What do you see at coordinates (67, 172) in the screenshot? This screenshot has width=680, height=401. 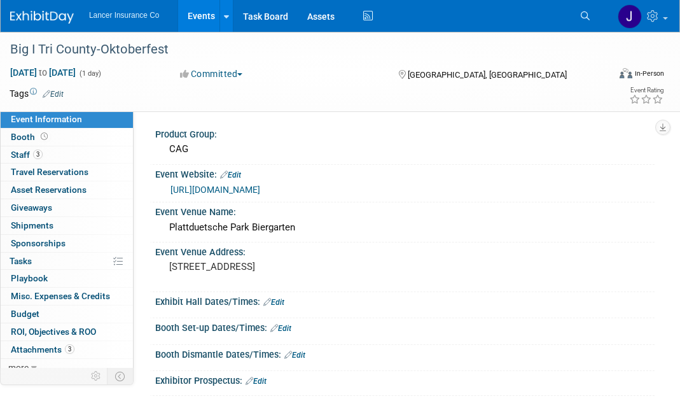 I see `a: Travel Reservations` at bounding box center [67, 172].